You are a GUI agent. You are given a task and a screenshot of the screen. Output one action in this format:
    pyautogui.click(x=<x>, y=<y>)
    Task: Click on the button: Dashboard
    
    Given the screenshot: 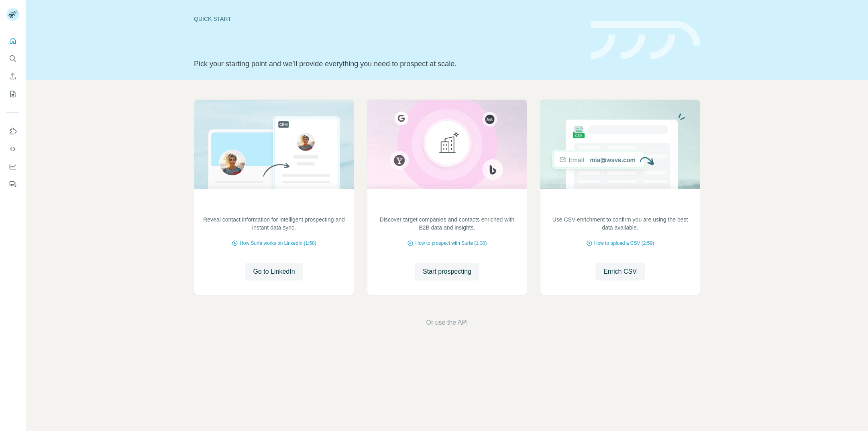 What is the action you would take?
    pyautogui.click(x=13, y=166)
    